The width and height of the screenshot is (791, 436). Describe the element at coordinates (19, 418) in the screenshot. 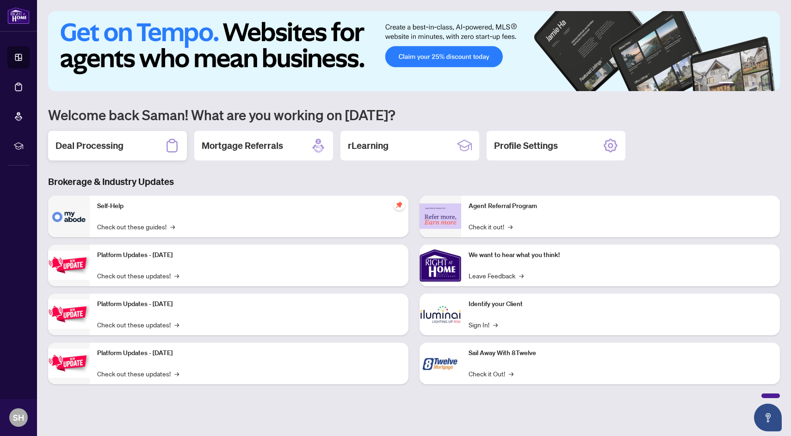

I see `span: SH` at that location.